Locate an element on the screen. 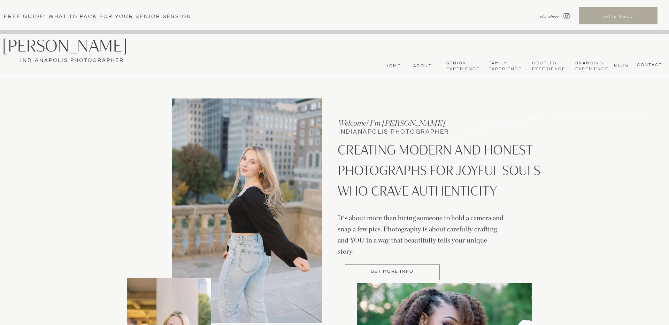 The image size is (669, 325). a: Family Experience is located at coordinates (505, 66).